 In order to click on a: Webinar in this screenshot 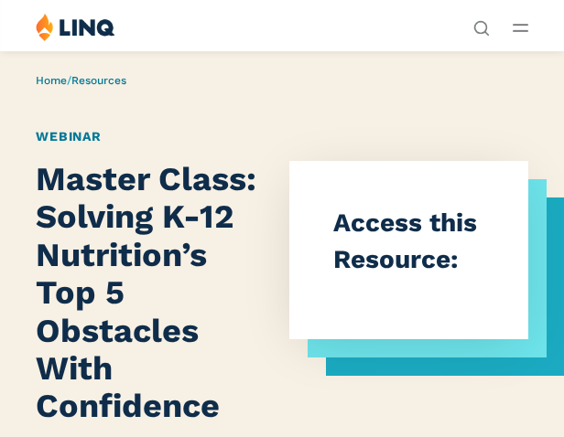, I will do `click(68, 136)`.